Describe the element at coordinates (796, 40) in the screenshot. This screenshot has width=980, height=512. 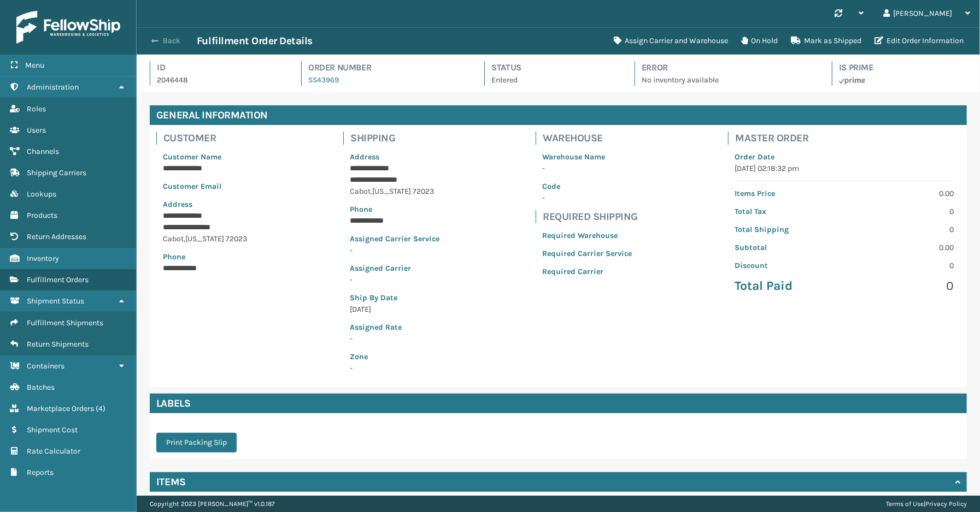
I see `i: Mark as Shipped` at that location.